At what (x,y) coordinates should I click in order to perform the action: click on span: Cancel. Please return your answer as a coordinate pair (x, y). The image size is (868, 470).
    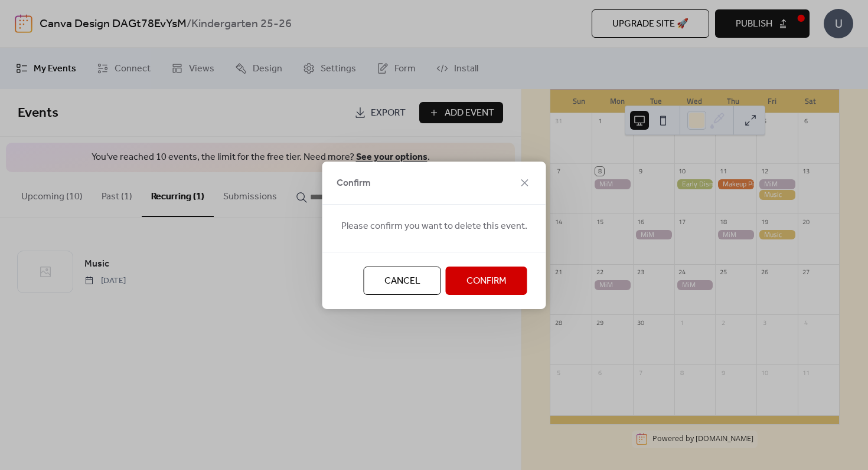
    Looking at the image, I should click on (402, 281).